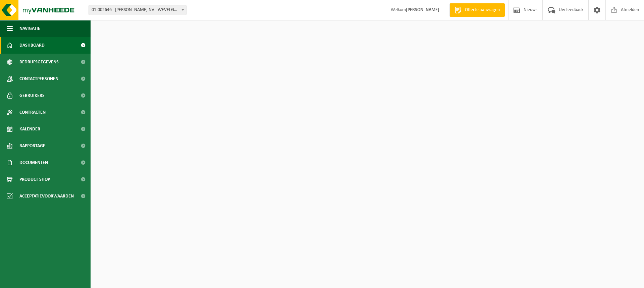 The height and width of the screenshot is (288, 644). Describe the element at coordinates (138, 10) in the screenshot. I see `span: 01-002646 - ALBERT BRILLE NV - WEVELGEM` at that location.